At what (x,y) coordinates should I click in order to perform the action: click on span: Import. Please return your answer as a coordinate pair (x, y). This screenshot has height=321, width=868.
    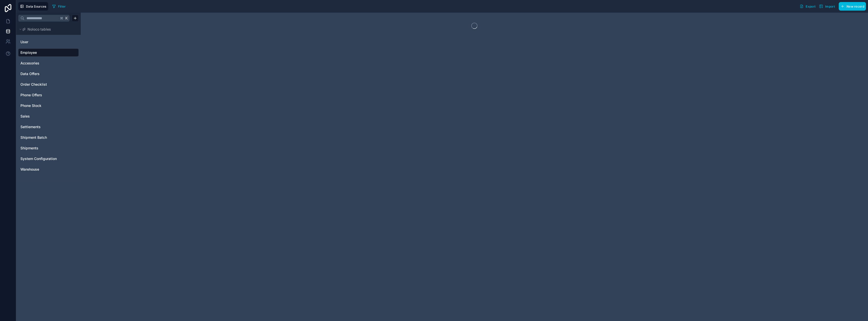
    Looking at the image, I should click on (830, 7).